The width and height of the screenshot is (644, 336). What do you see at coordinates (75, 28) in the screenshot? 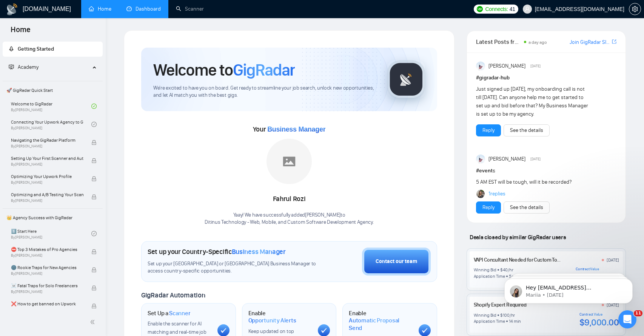
I see `div: message notification from Mariia, 2d ago. Hey info@ditinustechnology.com, Looks like your Upwork ...` at bounding box center [75, 28].